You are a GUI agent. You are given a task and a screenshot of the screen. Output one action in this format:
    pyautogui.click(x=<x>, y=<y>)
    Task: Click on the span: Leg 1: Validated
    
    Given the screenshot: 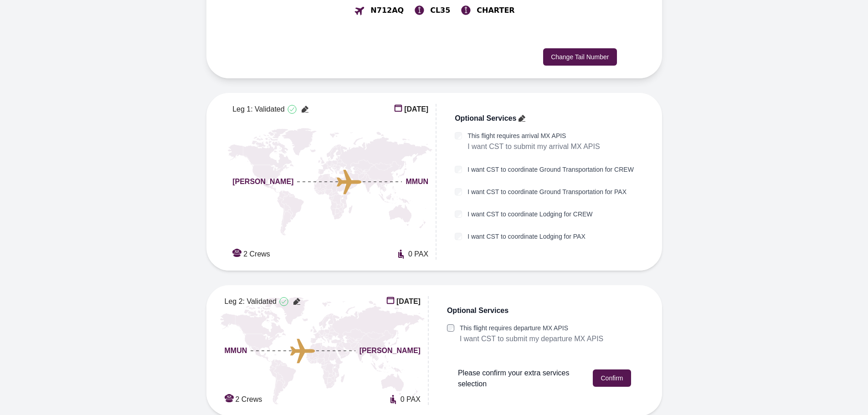 What is the action you would take?
    pyautogui.click(x=258, y=109)
    